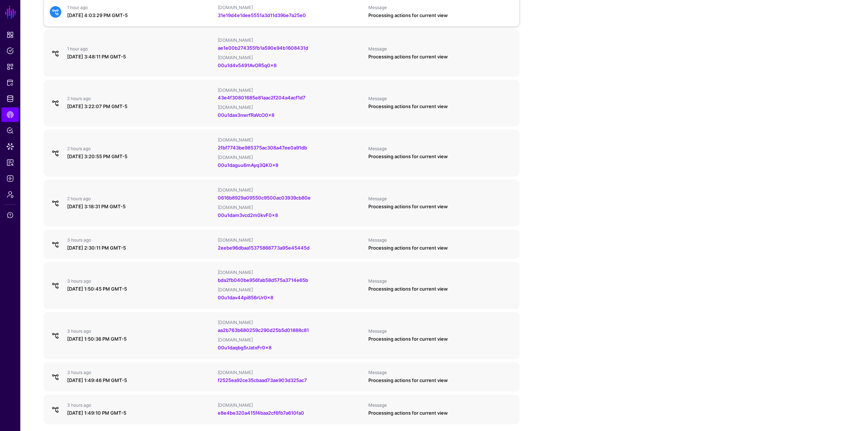 The height and width of the screenshot is (431, 847). Describe the element at coordinates (262, 380) in the screenshot. I see `a: f2525ea92ce35cbaad73ae903d325ac7` at that location.